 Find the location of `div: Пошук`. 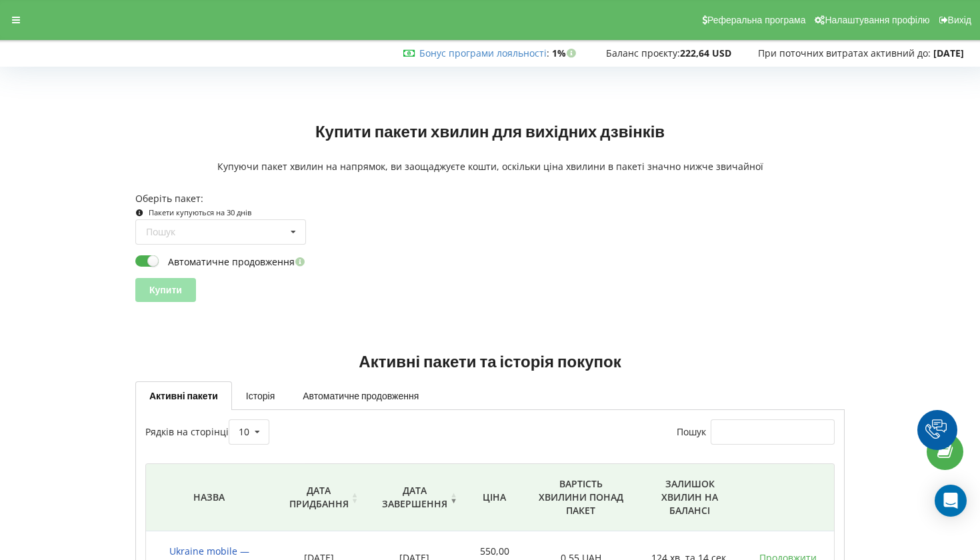

div: Пошук is located at coordinates (161, 232).